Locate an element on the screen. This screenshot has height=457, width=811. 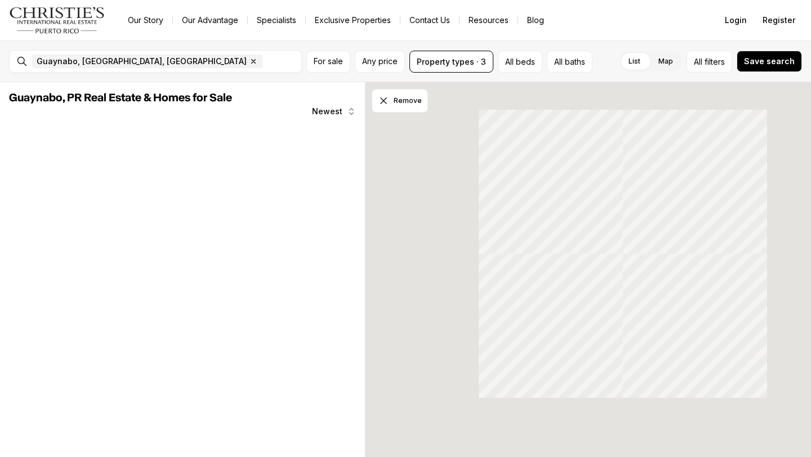
span: Login is located at coordinates (735, 20).